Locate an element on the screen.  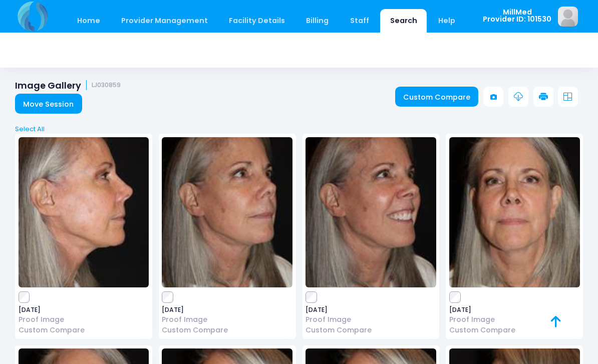
h1: Image Gallery is located at coordinates (68, 85).